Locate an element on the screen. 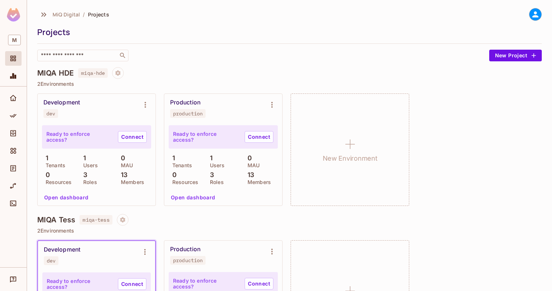  h4: MIQA HDE is located at coordinates (56, 73).